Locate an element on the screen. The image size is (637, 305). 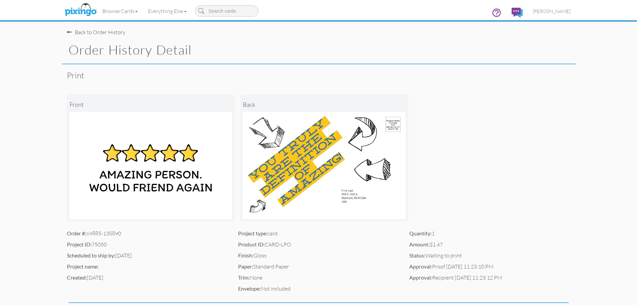
strong: Project ID: is located at coordinates (79, 244).